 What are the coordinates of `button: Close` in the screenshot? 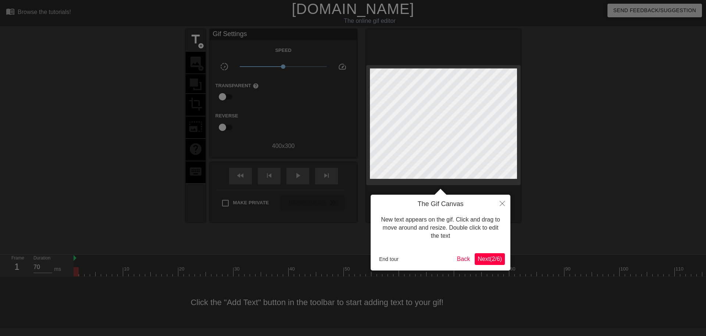 It's located at (502, 203).